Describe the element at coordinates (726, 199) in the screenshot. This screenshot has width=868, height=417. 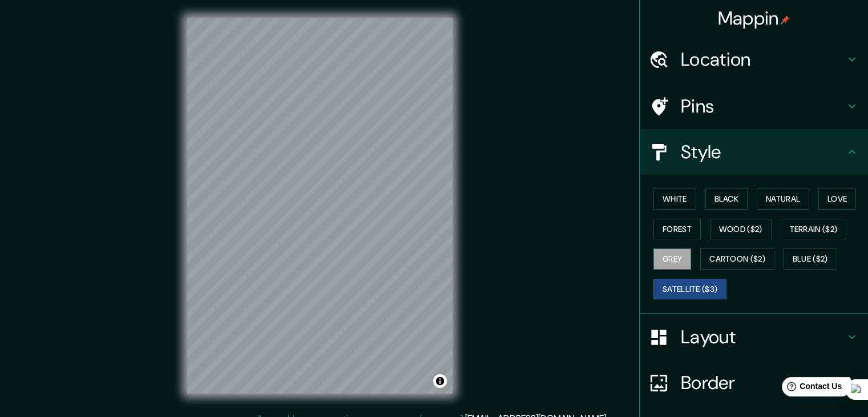
I see `button: Black` at that location.